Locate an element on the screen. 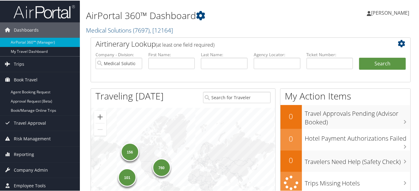 Image resolution: width=419 pixels, height=191 pixels. label: Last Name: is located at coordinates (224, 54).